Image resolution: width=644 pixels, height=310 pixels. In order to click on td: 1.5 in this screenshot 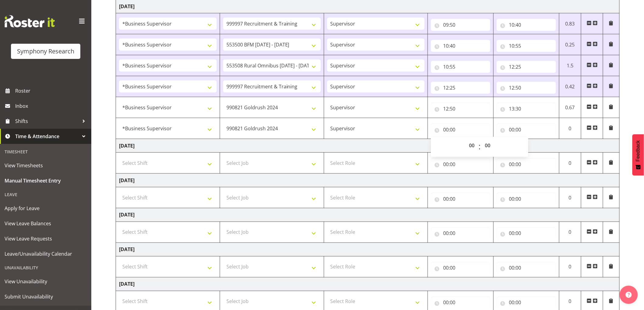, I will do `click(570, 66)`.